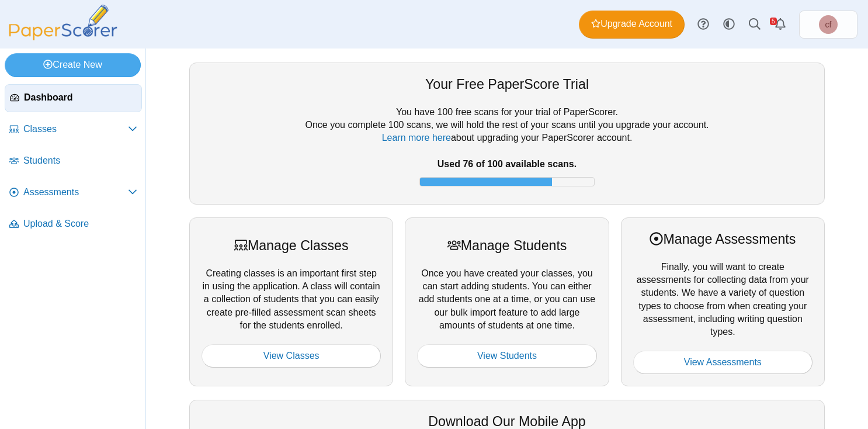  Describe the element at coordinates (73, 161) in the screenshot. I see `a: Students` at that location.